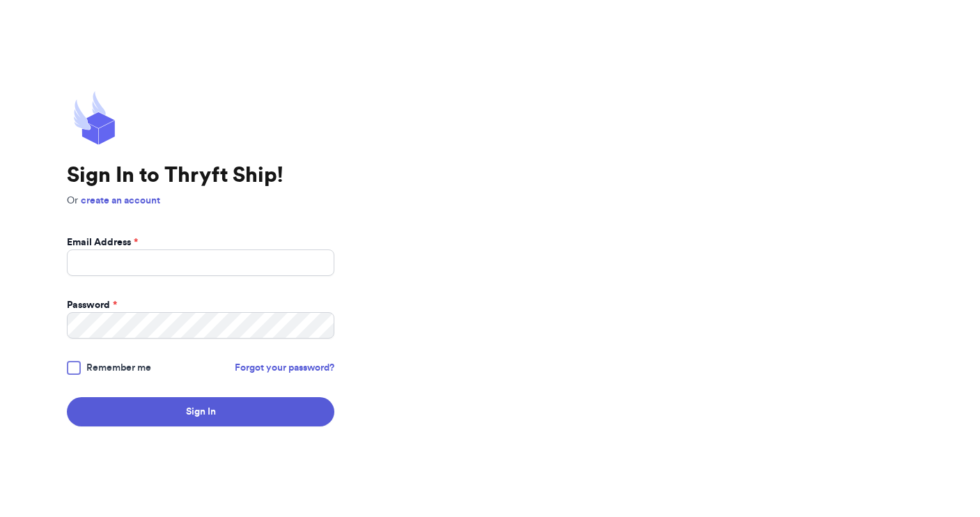  I want to click on button: Sign In, so click(201, 411).